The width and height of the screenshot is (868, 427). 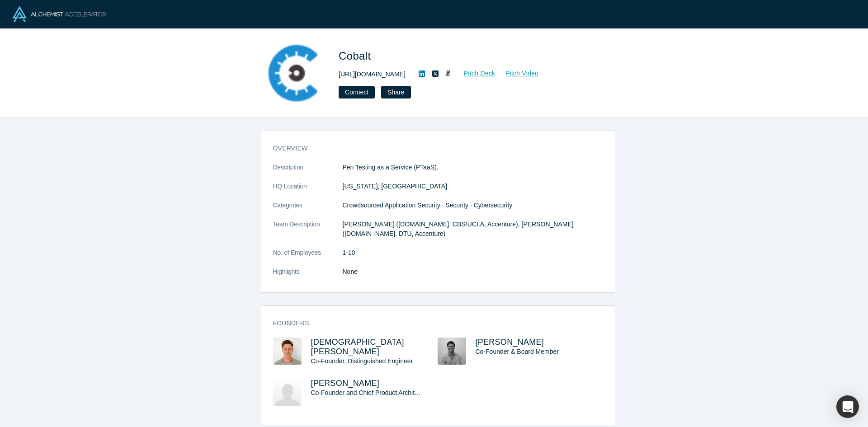 I want to click on p: Pen Testing as a Service (PTaaS)., so click(x=472, y=167).